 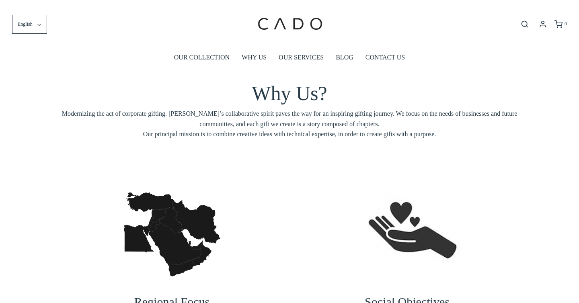 I want to click on button: Open search bar, so click(x=525, y=24).